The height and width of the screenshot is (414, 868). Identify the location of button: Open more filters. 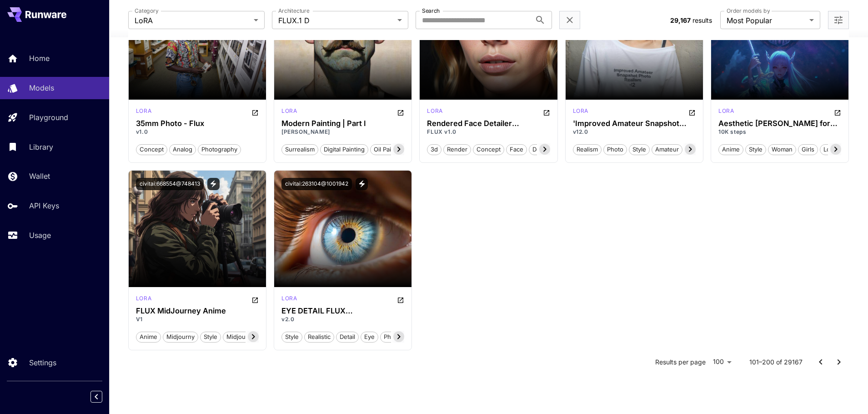
(838, 20).